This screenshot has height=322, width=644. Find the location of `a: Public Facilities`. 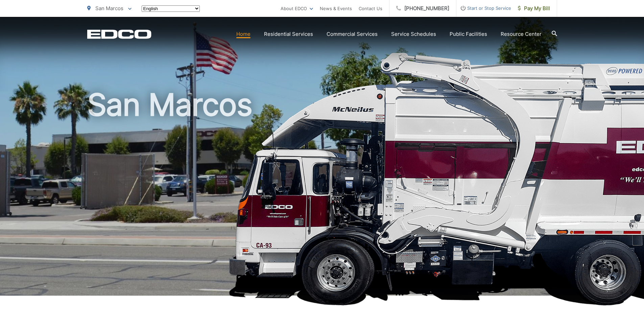

a: Public Facilities is located at coordinates (468, 34).